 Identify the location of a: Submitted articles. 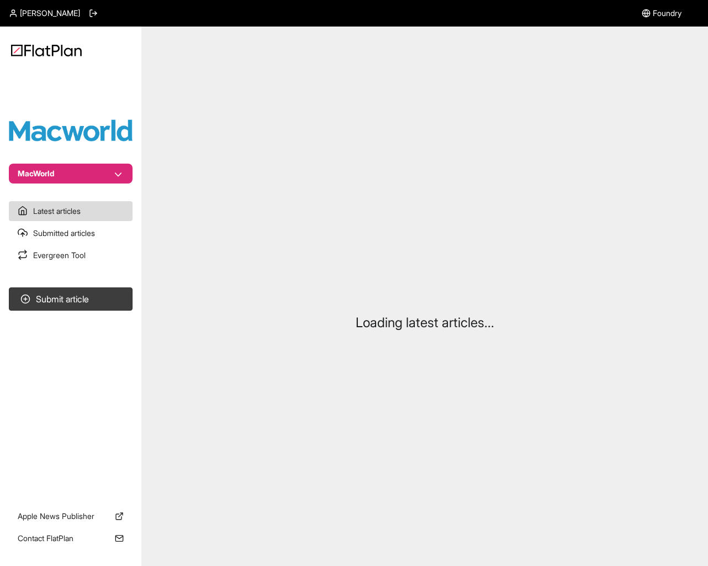
(71, 233).